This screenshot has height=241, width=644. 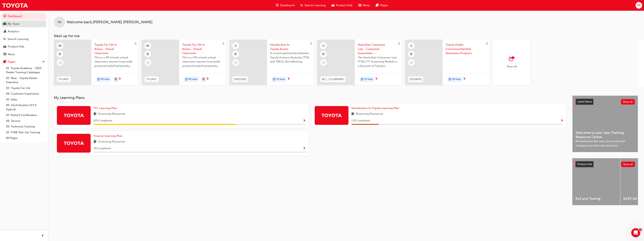 I want to click on a: 02. New - Toyota Dealer Induction, so click(x=25, y=80).